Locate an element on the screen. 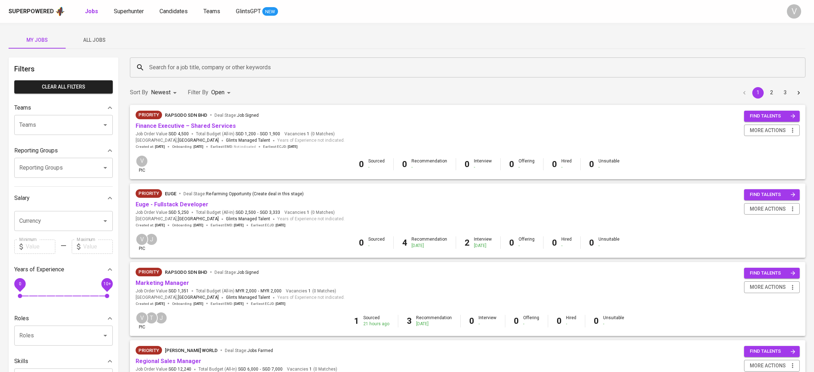 This screenshot has width=814, height=372. span: Job Signed is located at coordinates (248, 115).